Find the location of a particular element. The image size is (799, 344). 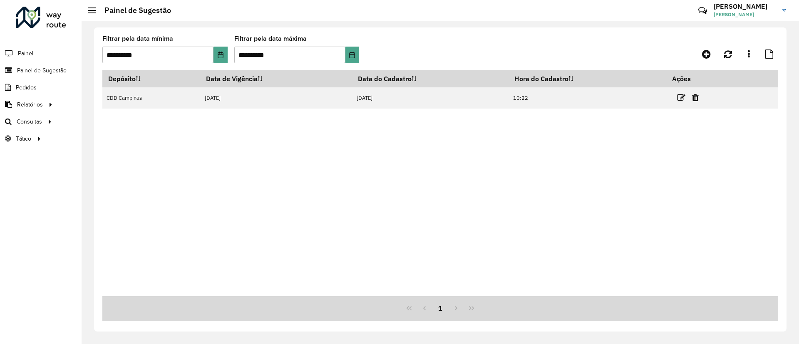

th: Hora do Cadastro is located at coordinates (588, 79).